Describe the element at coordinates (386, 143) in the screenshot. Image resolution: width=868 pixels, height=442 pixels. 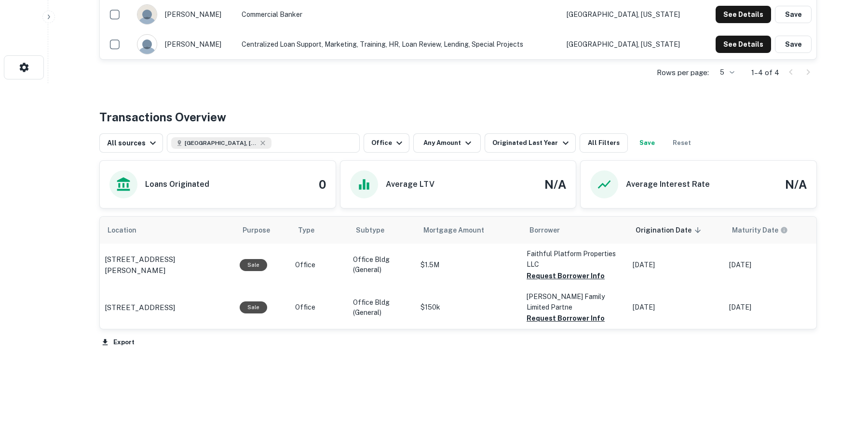
I see `button: Office` at that location.